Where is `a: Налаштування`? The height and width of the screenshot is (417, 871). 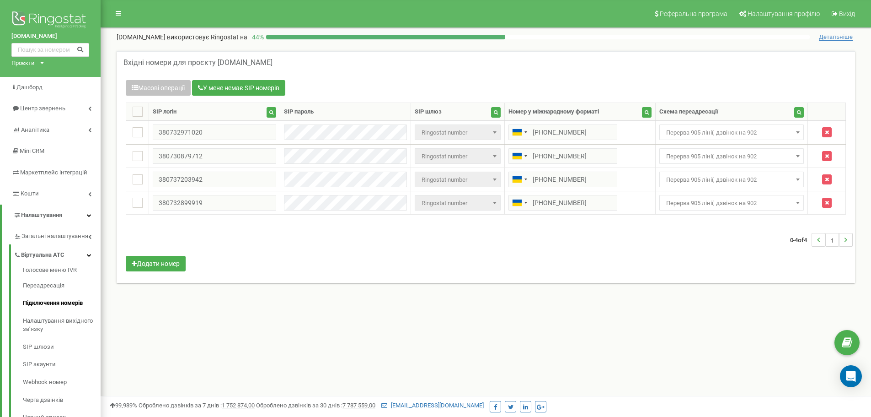 a: Налаштування is located at coordinates (51, 215).